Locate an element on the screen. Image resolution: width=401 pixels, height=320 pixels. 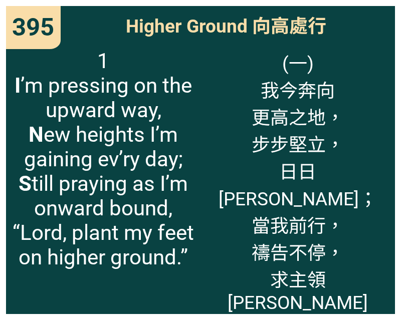
span: 395 is located at coordinates (33, 27).